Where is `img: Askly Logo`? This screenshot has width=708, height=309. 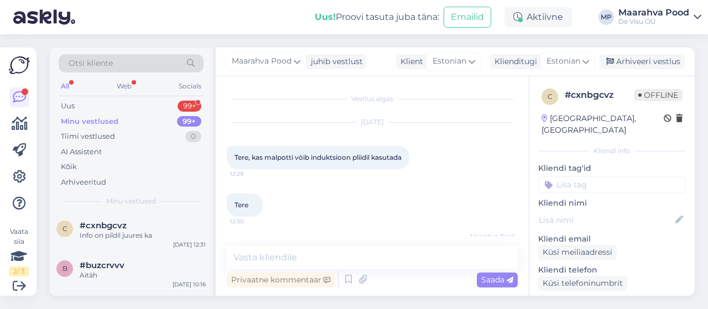 img: Askly Logo is located at coordinates (19, 65).